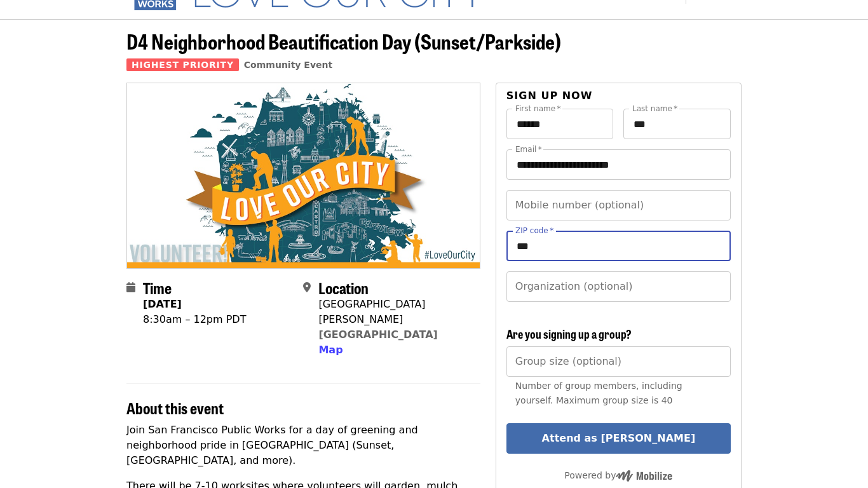 The width and height of the screenshot is (868, 488). I want to click on label: ZIP code, so click(534, 230).